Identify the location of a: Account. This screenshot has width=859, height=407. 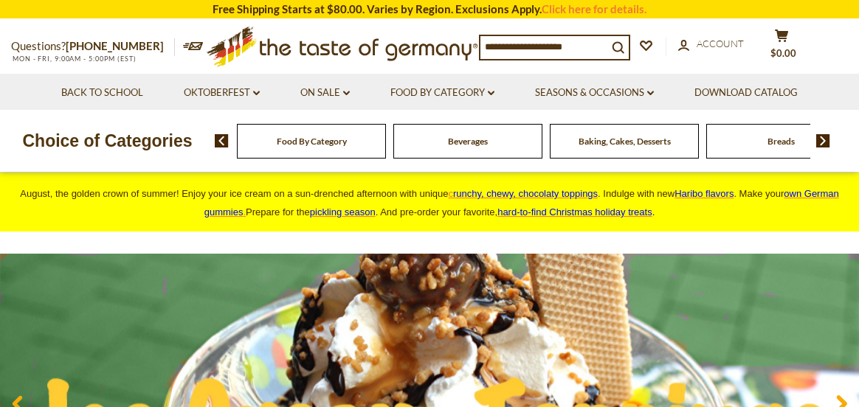
(711, 44).